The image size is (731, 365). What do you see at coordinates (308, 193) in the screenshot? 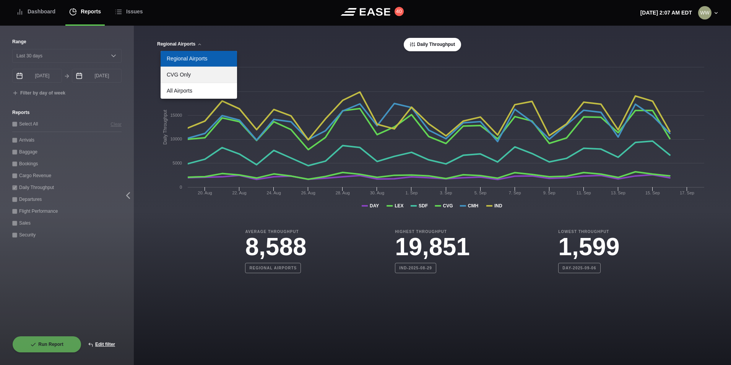
I see `tspan: 26. Aug` at bounding box center [308, 193].